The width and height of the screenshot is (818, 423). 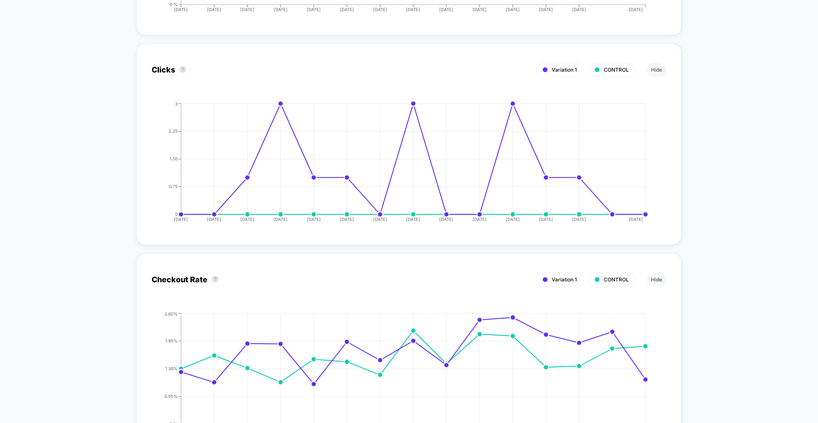 What do you see at coordinates (176, 104) in the screenshot?
I see `tspan: 3` at bounding box center [176, 104].